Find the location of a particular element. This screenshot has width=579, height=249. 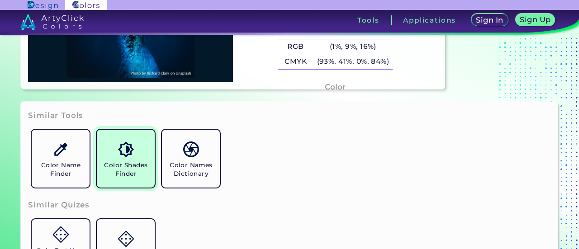

a: Color Shades Finder is located at coordinates (126, 159).